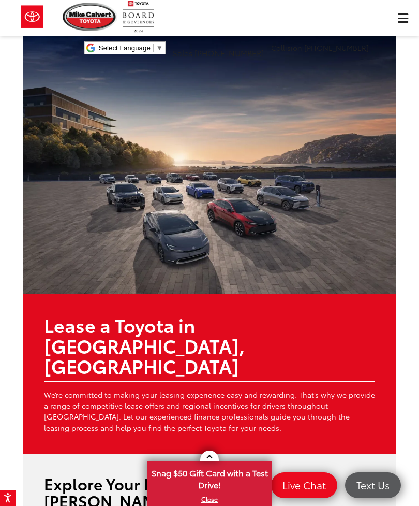 The height and width of the screenshot is (506, 419). I want to click on img: Mike Calvert Toyota, so click(90, 17).